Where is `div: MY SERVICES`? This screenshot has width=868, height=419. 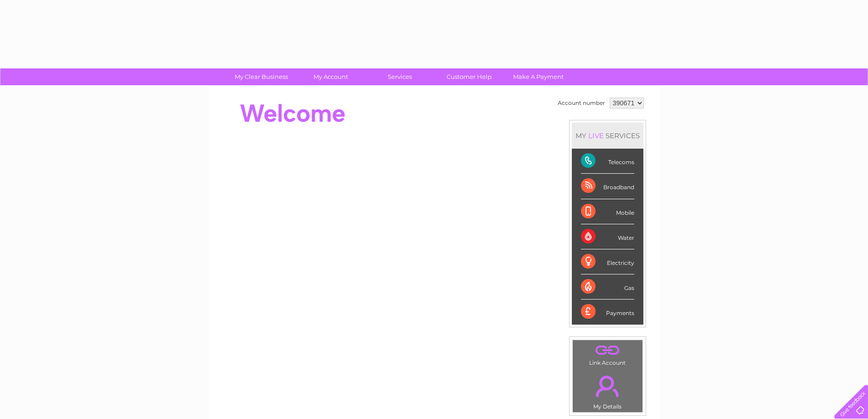
div: MY SERVICES is located at coordinates (607, 135).